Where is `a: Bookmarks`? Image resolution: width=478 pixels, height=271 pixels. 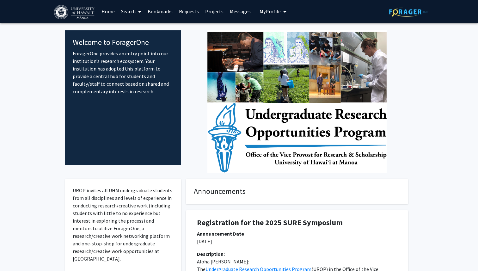 a: Bookmarks is located at coordinates (160, 11).